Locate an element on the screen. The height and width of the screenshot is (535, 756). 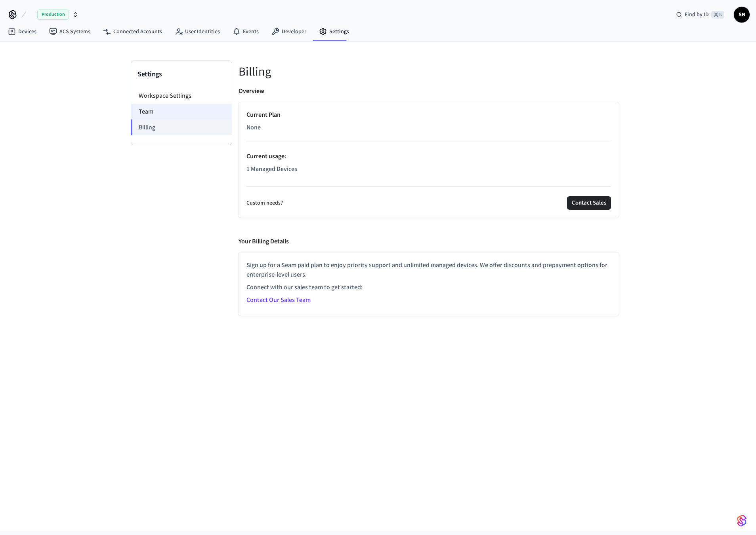
img: SeamLogoGradient.69752ec5.svg is located at coordinates (742, 521).